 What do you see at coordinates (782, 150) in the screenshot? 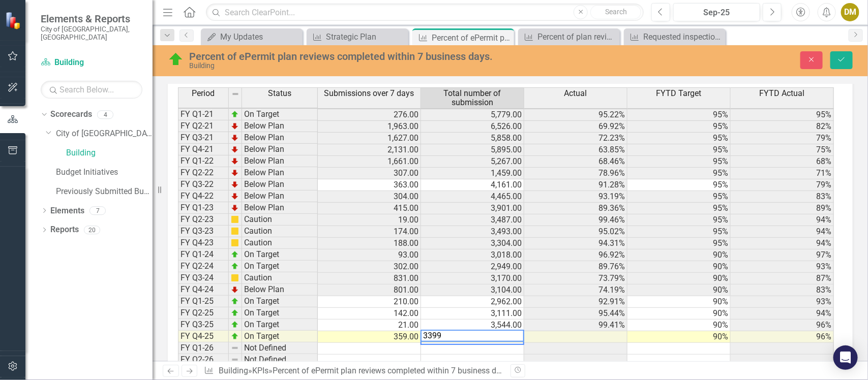
I see `td: 75%` at bounding box center [782, 150].